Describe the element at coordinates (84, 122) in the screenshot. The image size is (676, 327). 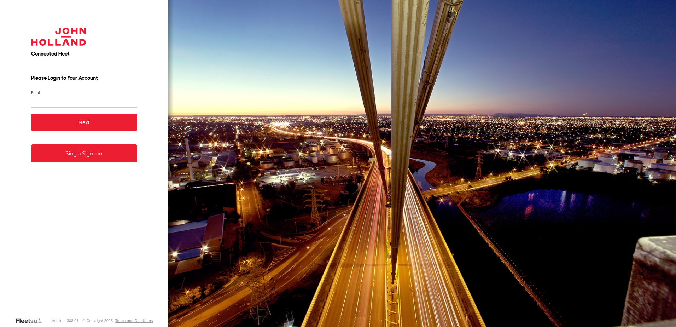
I see `button: Next` at that location.